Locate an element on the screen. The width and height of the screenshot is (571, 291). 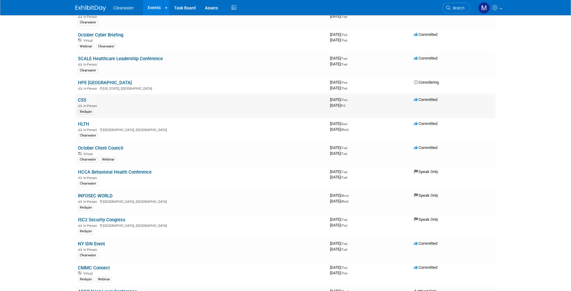
a: HCCA Behavioral Health Conference is located at coordinates (115, 172).